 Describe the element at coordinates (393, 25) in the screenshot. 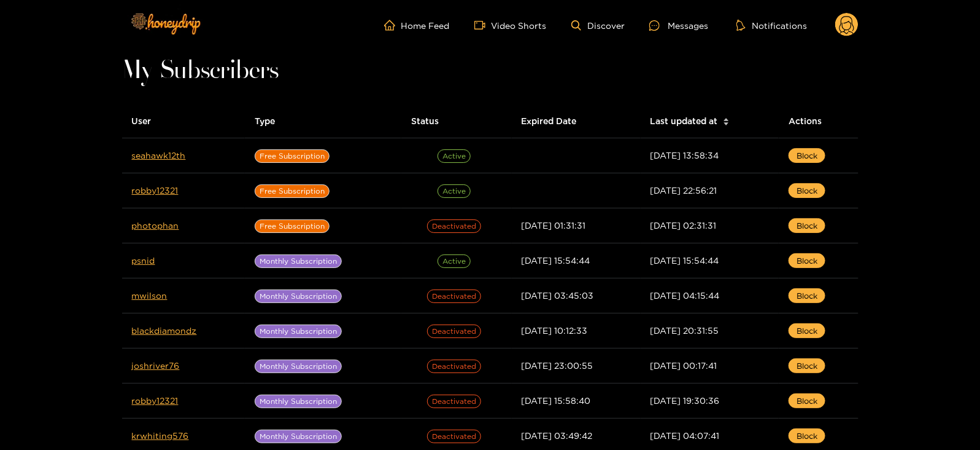

I see `span: home` at that location.